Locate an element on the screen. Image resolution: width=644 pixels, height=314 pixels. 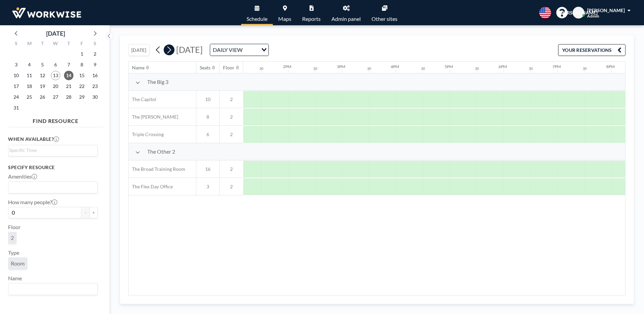
span: DAILY VIEW is located at coordinates (228, 50).